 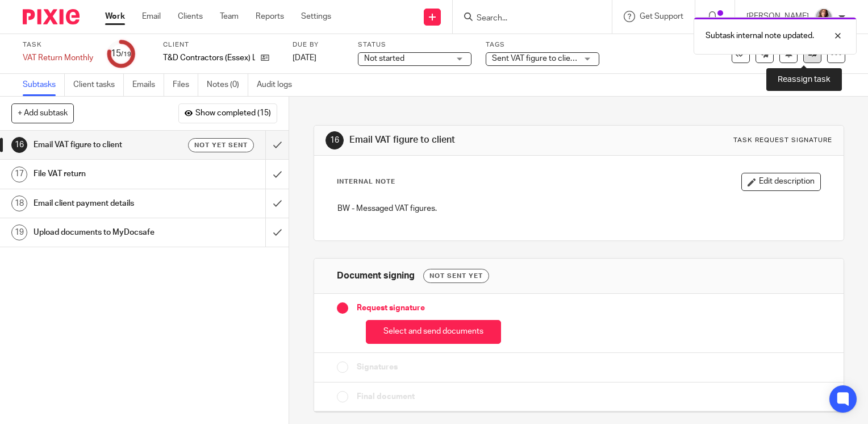 I want to click on span: Signatures, so click(x=377, y=367).